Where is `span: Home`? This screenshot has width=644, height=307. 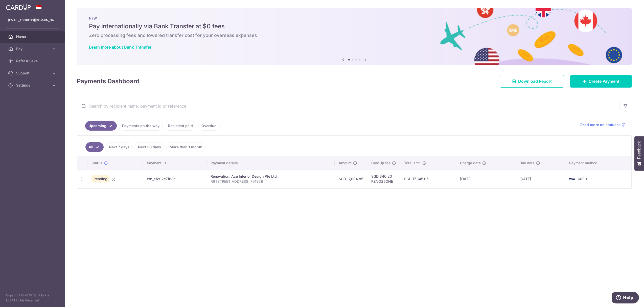
span: Home is located at coordinates (33, 37).